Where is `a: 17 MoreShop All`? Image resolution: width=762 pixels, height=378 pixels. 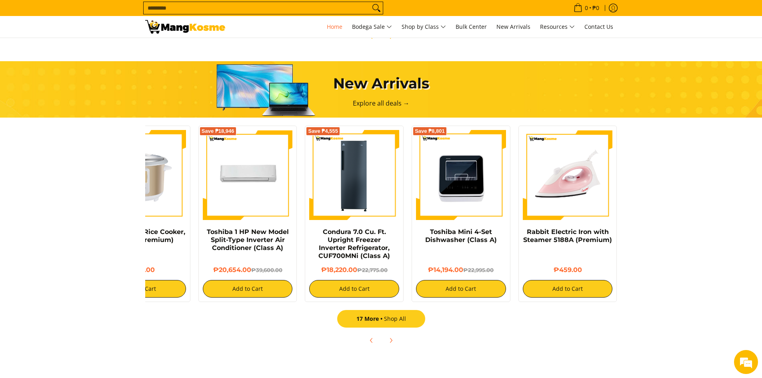
a: 17 MoreShop All is located at coordinates (381, 319).